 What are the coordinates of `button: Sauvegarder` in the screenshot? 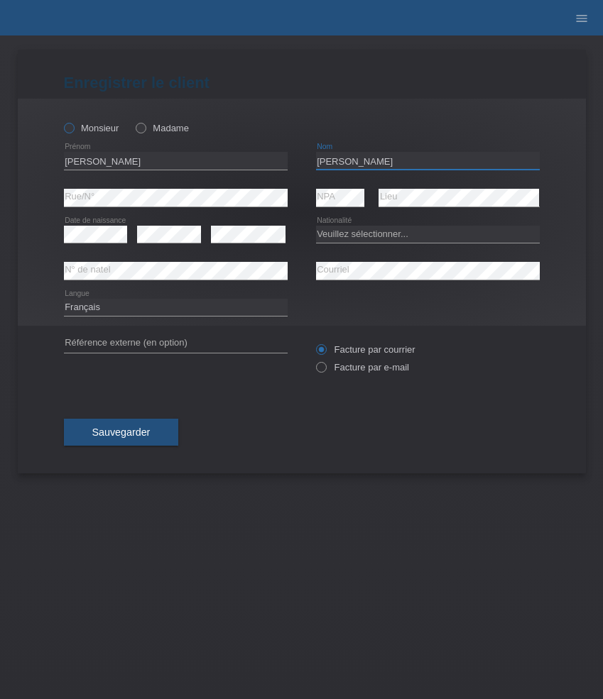 It's located at (121, 432).